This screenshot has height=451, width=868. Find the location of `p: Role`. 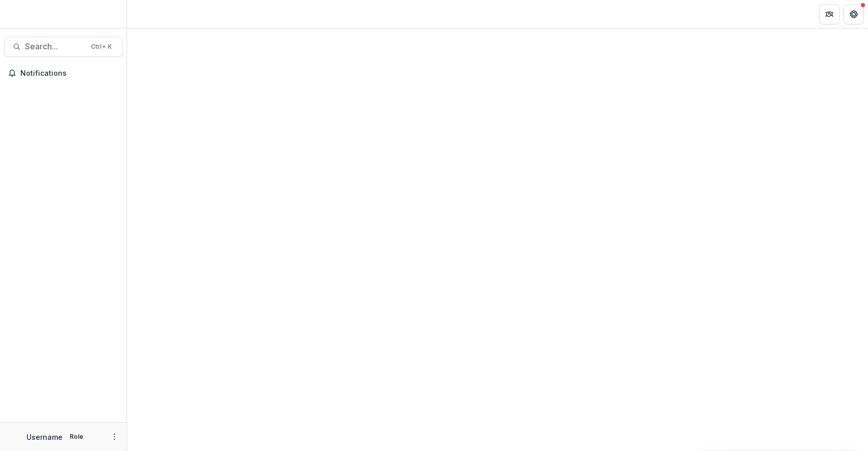

p: Role is located at coordinates (77, 437).